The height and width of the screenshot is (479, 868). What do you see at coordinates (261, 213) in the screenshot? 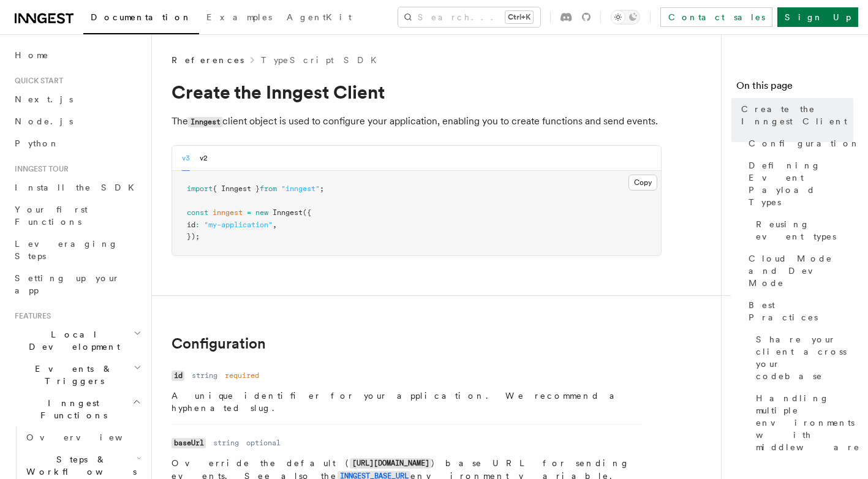
I see `span: new` at bounding box center [261, 213].